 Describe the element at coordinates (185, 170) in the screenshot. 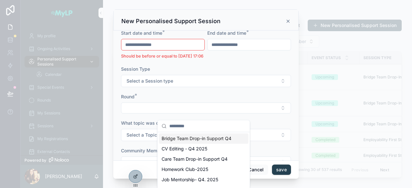

I see `span: Homework Club-2025` at that location.